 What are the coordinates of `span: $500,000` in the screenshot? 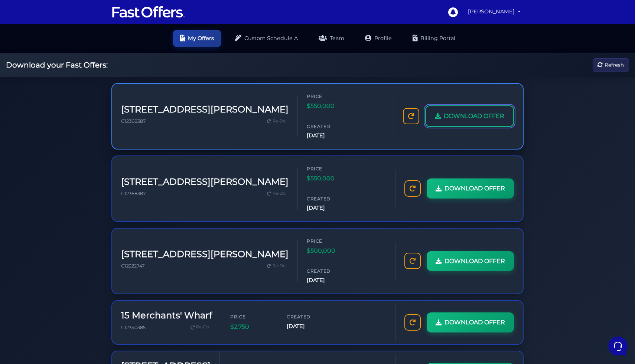 It's located at (329, 251).